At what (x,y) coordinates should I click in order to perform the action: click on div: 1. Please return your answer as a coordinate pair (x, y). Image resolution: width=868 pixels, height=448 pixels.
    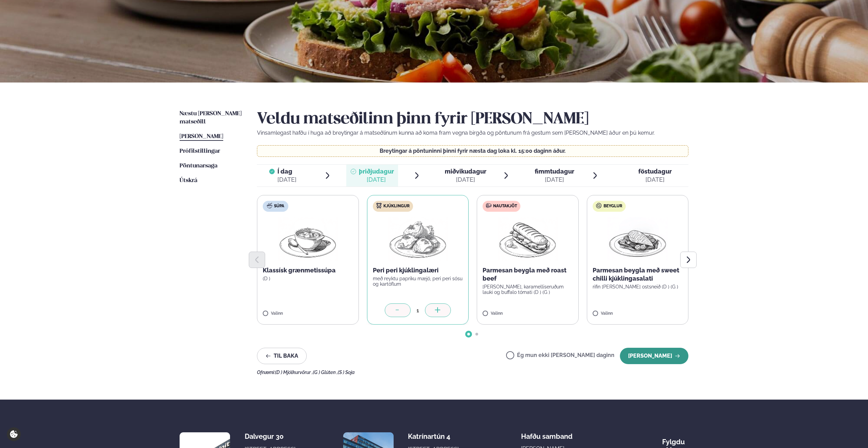
    Looking at the image, I should click on (418, 311).